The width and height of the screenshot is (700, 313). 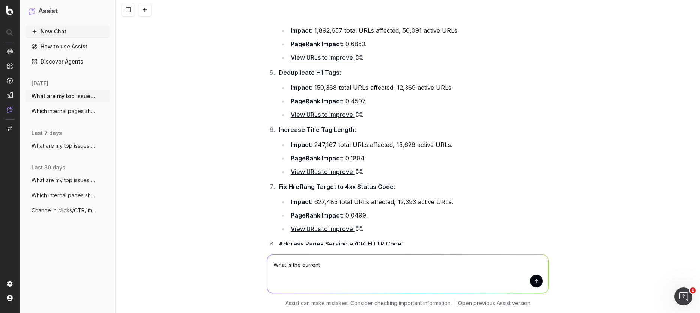 What do you see at coordinates (68, 47) in the screenshot?
I see `a: How to use Assist` at bounding box center [68, 47].